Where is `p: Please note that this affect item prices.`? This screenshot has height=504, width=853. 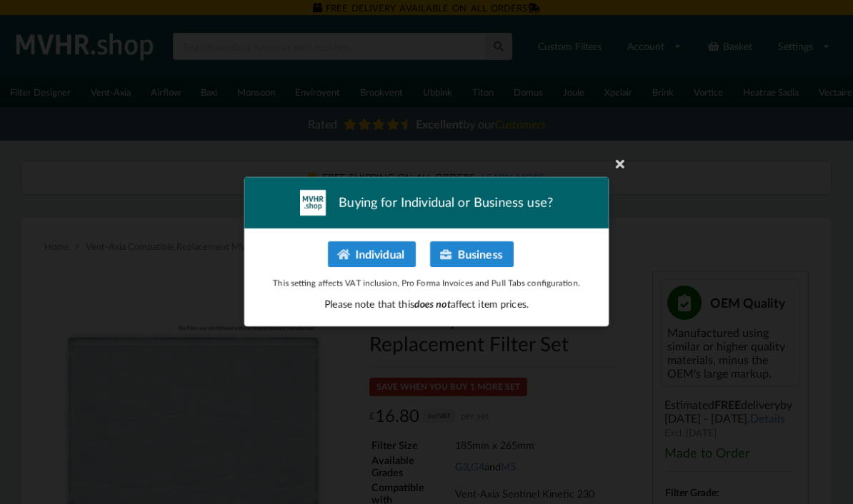 p: Please note that this affect item prices. is located at coordinates (426, 305).